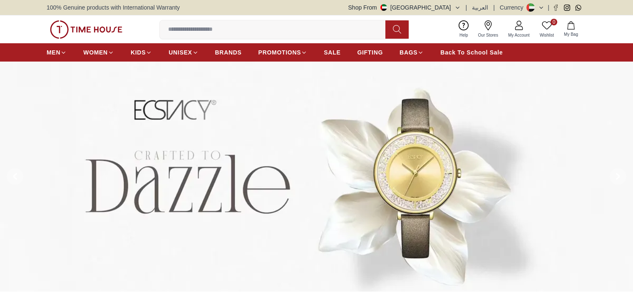 Image resolution: width=633 pixels, height=307 pixels. Describe the element at coordinates (547, 35) in the screenshot. I see `span: Wishlist` at that location.